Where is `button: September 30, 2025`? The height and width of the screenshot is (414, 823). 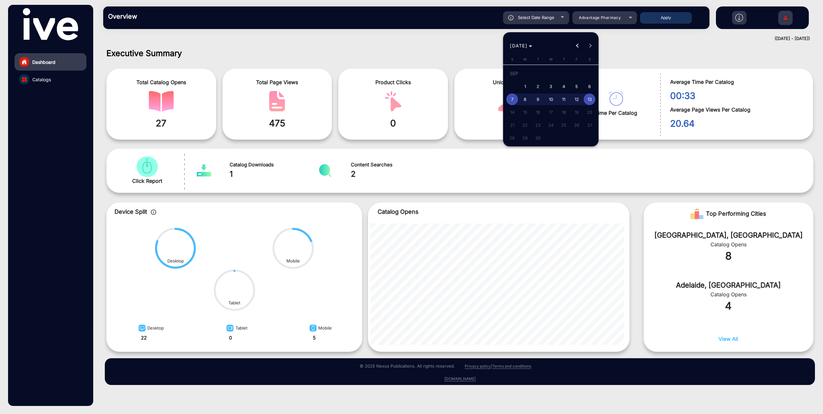
button: September 30, 2025 is located at coordinates (538, 138).